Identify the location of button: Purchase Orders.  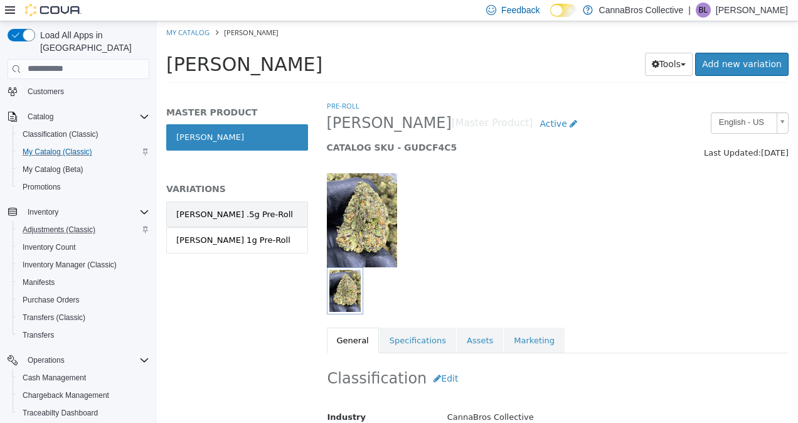
(83, 300).